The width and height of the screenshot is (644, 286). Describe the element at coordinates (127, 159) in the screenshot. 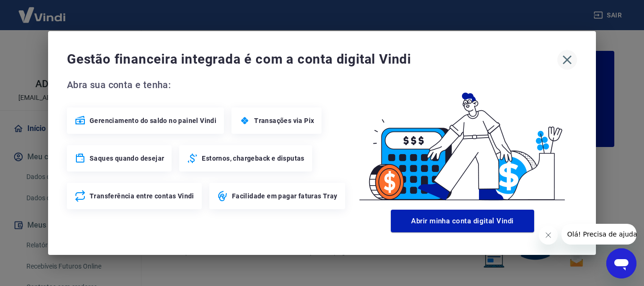

I see `span: Saques quando desejar` at that location.